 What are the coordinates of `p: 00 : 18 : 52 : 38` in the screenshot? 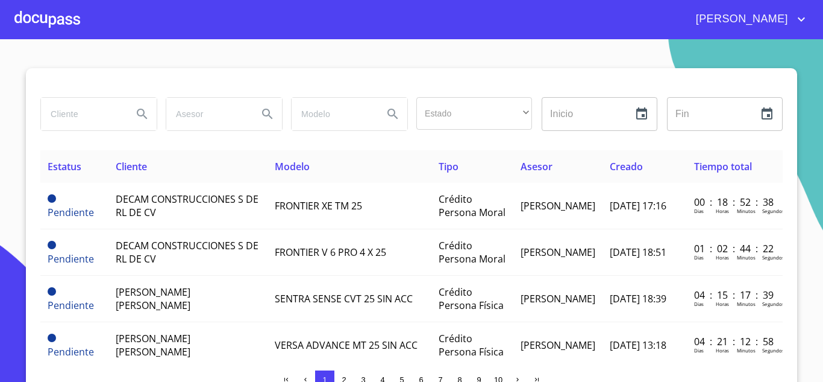 It's located at (735, 202).